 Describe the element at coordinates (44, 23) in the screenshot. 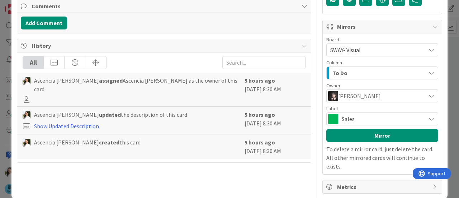

I see `button: Add Comment` at that location.